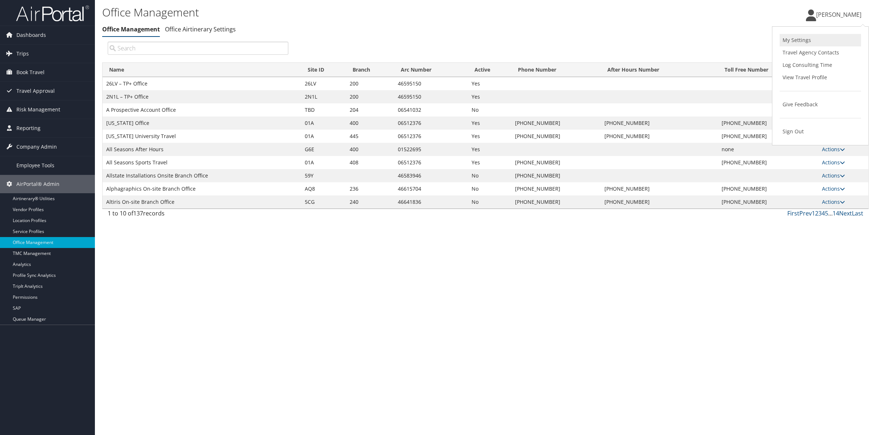 This screenshot has height=435, width=876. I want to click on td: All Seasons After Hours, so click(202, 149).